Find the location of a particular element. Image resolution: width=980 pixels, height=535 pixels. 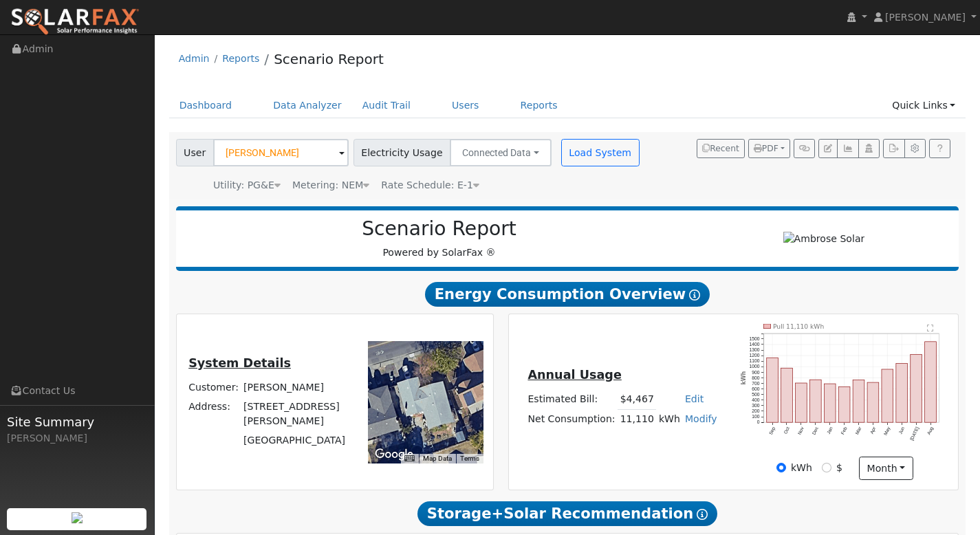

text: kWh is located at coordinates (744, 377).